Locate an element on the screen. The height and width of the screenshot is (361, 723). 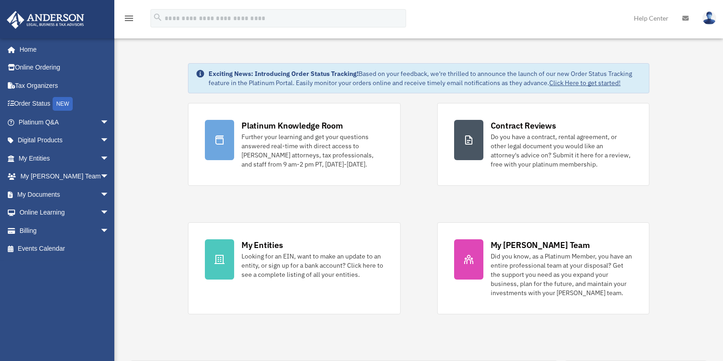
a: menu is located at coordinates (129, 20).